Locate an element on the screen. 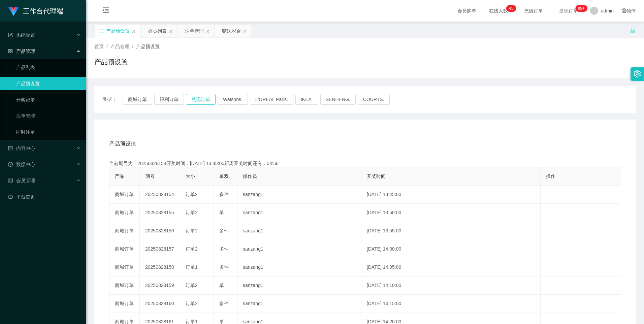 This screenshot has width=644, height=324. sup: 45 is located at coordinates (511, 9).